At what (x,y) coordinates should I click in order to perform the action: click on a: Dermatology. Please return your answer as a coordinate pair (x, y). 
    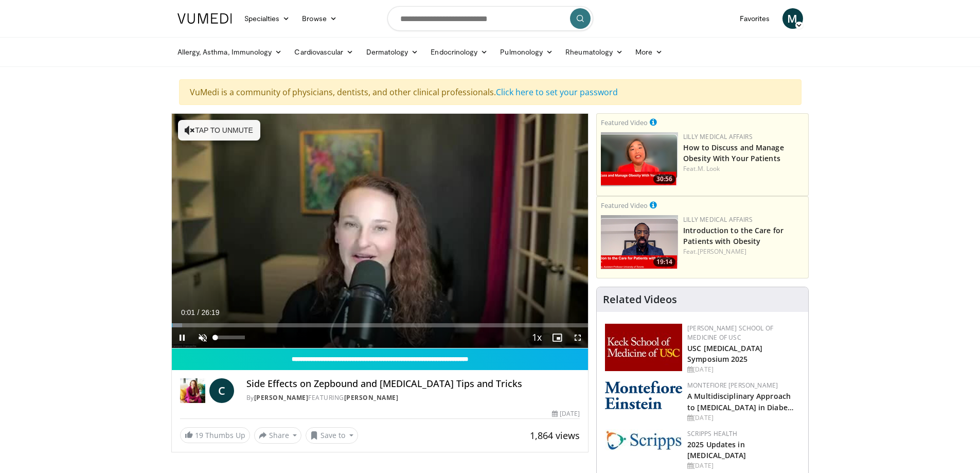
    Looking at the image, I should click on (392, 52).